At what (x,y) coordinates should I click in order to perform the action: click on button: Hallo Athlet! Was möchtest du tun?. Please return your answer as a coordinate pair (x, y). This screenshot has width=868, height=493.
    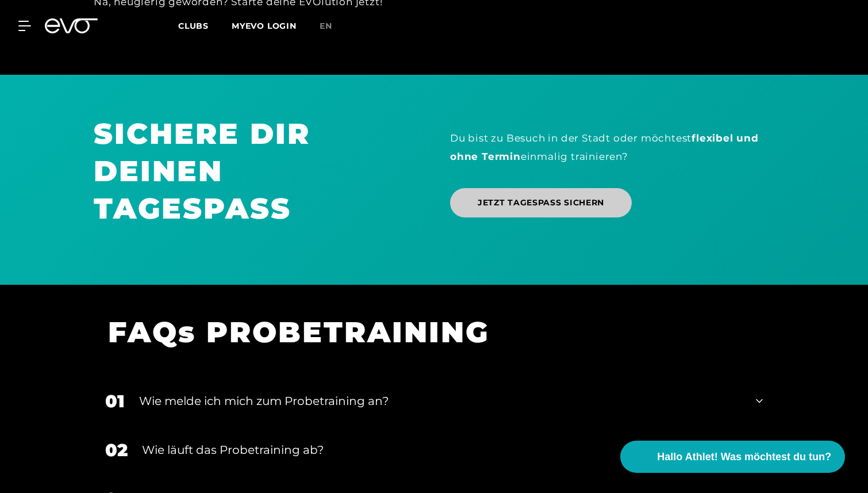
    Looking at the image, I should click on (732, 457).